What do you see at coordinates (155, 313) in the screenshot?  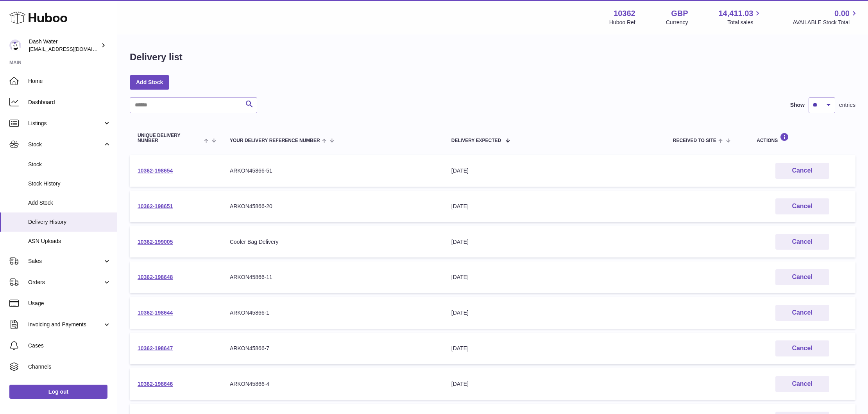 I see `a: 10362-198644` at bounding box center [155, 313].